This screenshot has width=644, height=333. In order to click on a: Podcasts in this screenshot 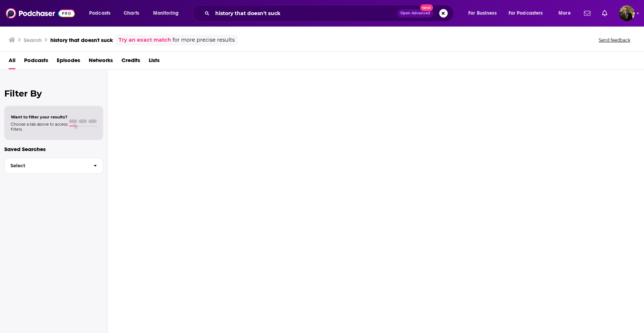, I will do `click(36, 62)`.